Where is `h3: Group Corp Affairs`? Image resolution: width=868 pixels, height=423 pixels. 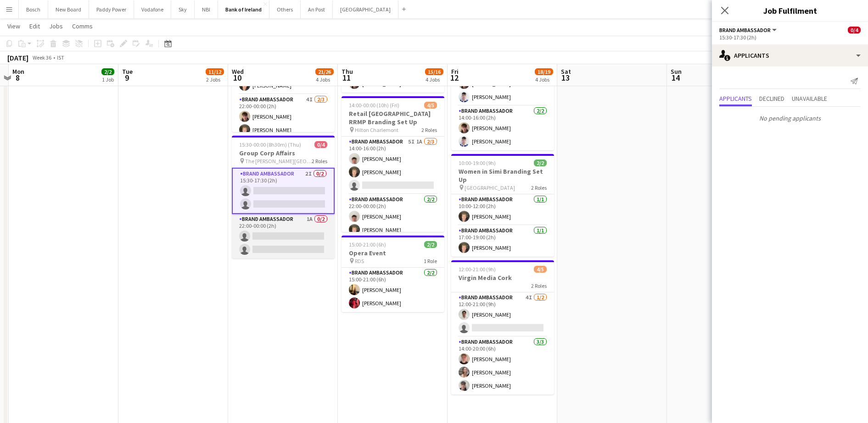 h3: Group Corp Affairs is located at coordinates (283, 153).